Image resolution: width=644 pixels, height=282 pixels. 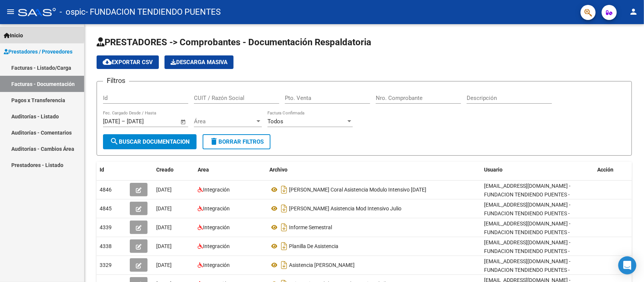 I want to click on span: PRESTADORES -> Comprobantes - Documentación Respaldatoria, so click(x=234, y=42).